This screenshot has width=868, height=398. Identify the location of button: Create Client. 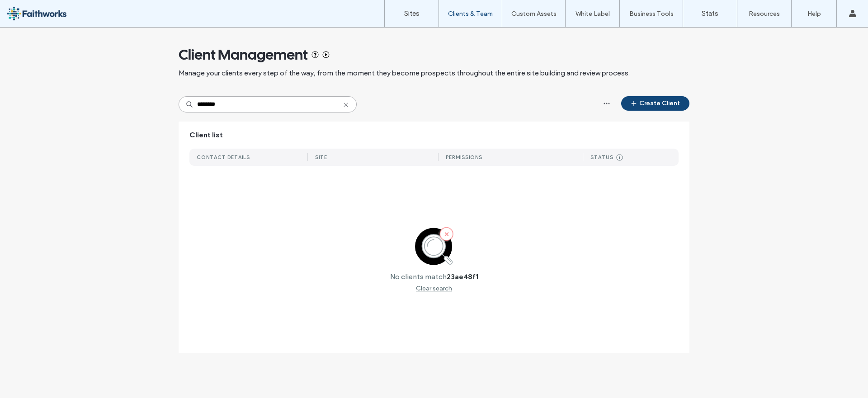
(655, 104).